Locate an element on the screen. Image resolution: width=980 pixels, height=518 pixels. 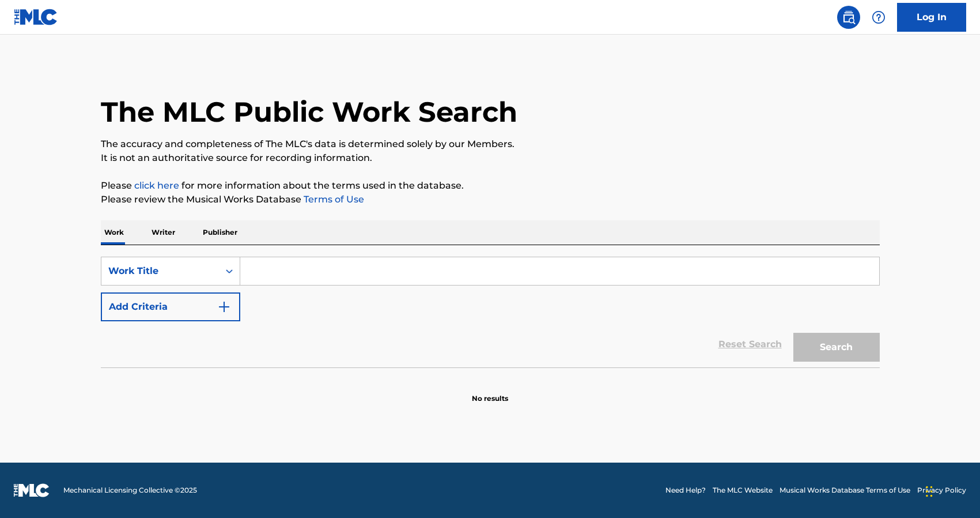
a: Privacy Policy is located at coordinates (942, 490).